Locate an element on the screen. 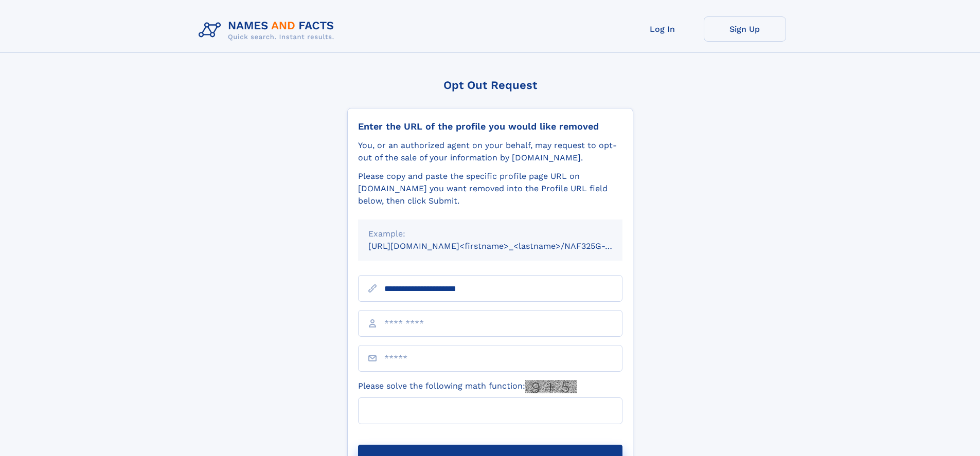 This screenshot has width=980, height=456. img: Logo Names and Facts is located at coordinates (268, 30).